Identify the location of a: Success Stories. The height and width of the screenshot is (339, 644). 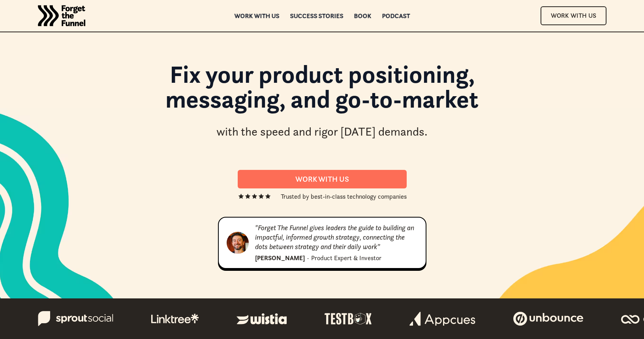
(316, 16).